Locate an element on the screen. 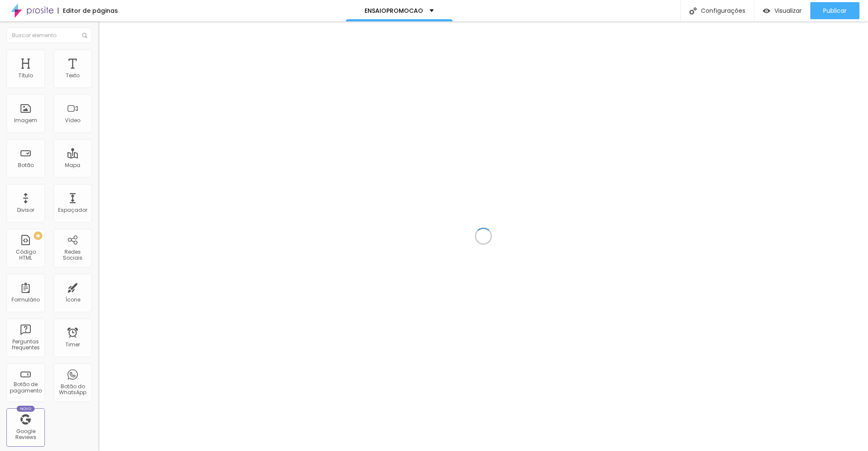 The height and width of the screenshot is (451, 868). div: Vídeo is located at coordinates (73, 120).